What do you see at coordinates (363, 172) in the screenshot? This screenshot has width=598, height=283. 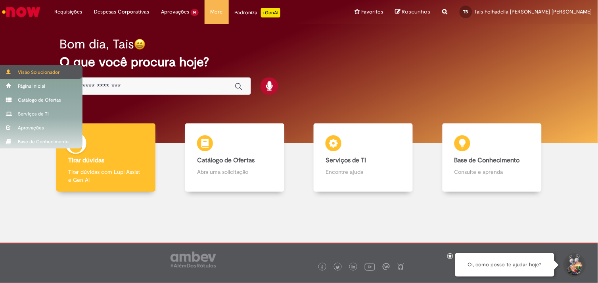 I see `p: Encontre ajuda` at bounding box center [363, 172].